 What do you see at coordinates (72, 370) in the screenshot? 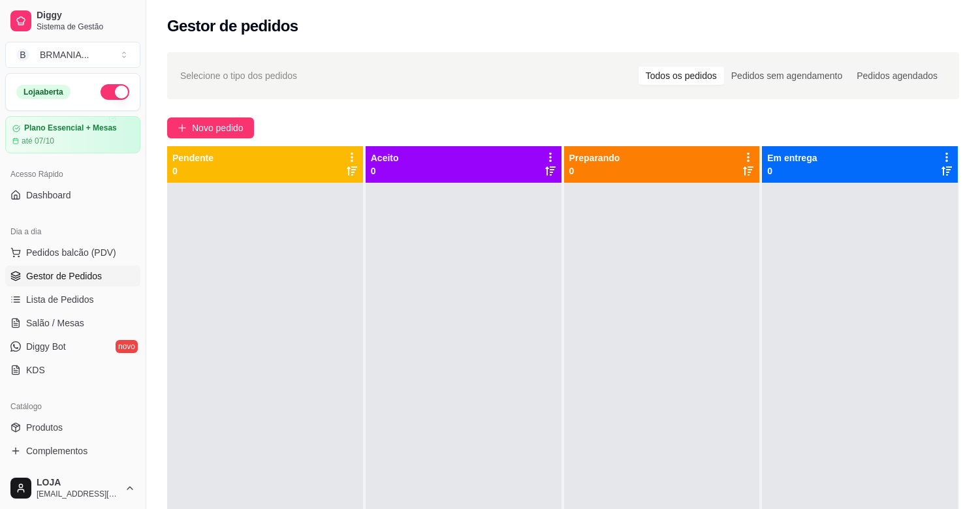
I see `a: KDS` at bounding box center [72, 370].